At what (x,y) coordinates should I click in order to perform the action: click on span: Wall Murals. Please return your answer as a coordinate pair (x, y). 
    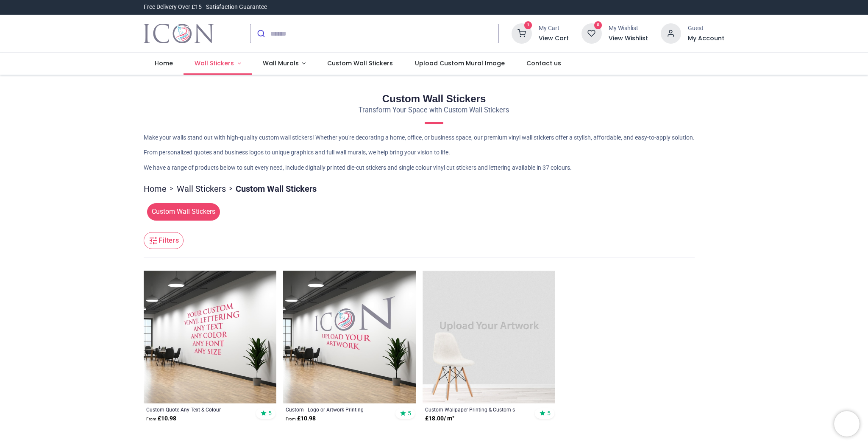
    Looking at the image, I should click on (281, 63).